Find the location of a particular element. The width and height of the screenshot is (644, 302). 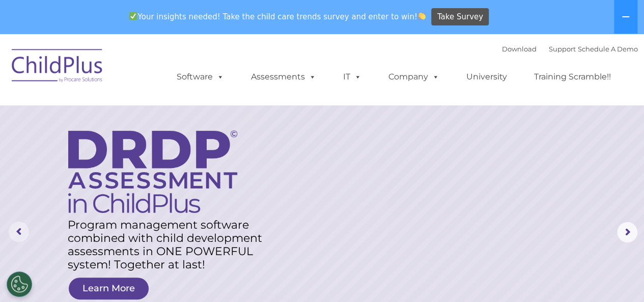

a: IT is located at coordinates (352, 77).